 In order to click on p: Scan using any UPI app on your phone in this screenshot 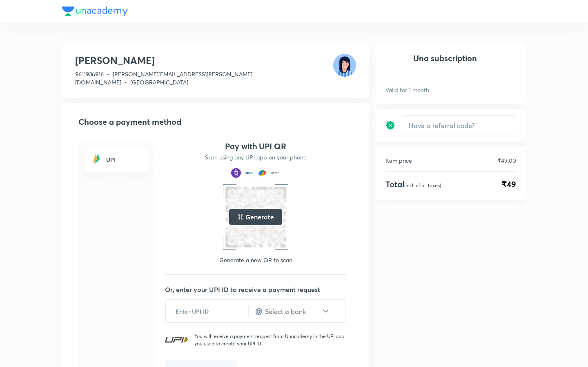, I will do `click(256, 157)`.